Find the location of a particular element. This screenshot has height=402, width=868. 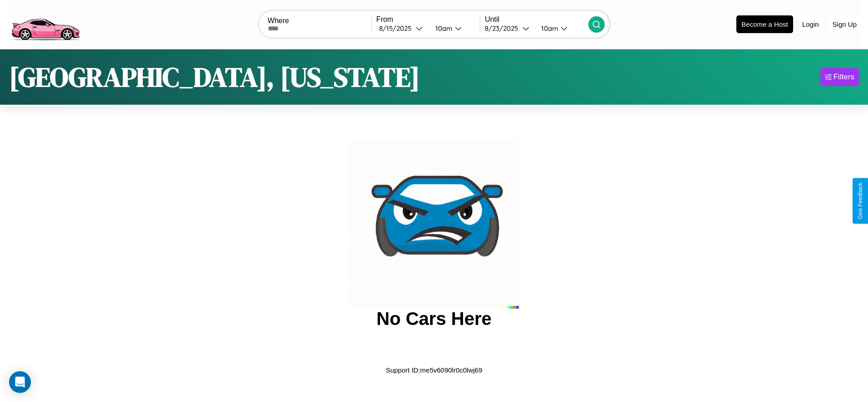

div: Open Intercom Messenger is located at coordinates (20, 382).